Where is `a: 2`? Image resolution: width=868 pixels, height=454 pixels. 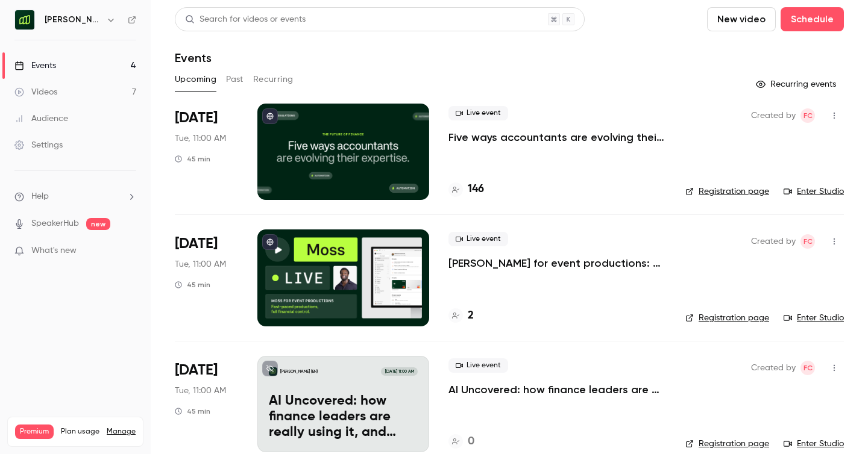
a: 2 is located at coordinates (461, 316).